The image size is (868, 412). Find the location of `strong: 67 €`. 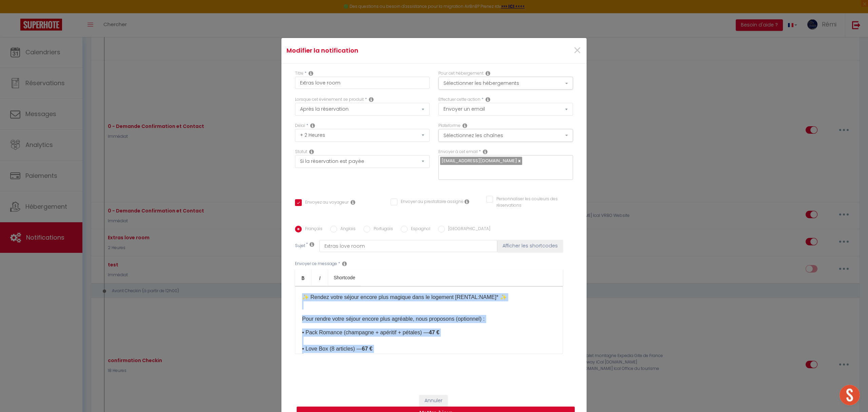

strong: 67 € is located at coordinates (367, 348).